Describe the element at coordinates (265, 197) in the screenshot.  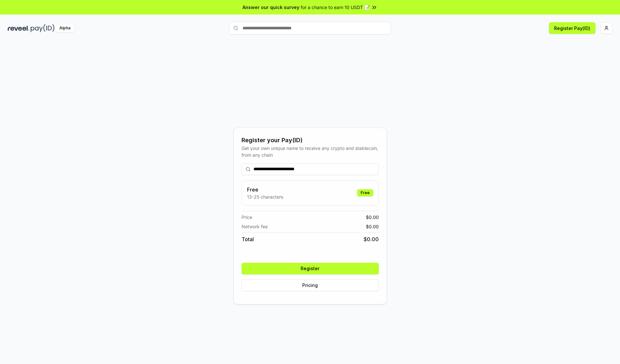
I see `p: 13-25 characters` at that location.